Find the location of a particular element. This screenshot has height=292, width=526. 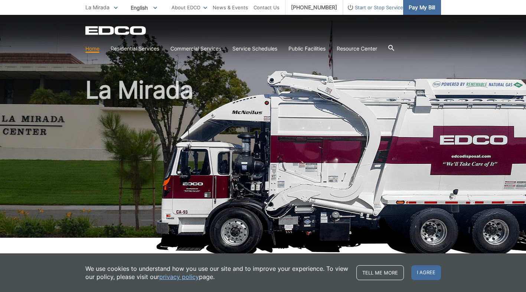

a: Residential Services is located at coordinates (135, 49).